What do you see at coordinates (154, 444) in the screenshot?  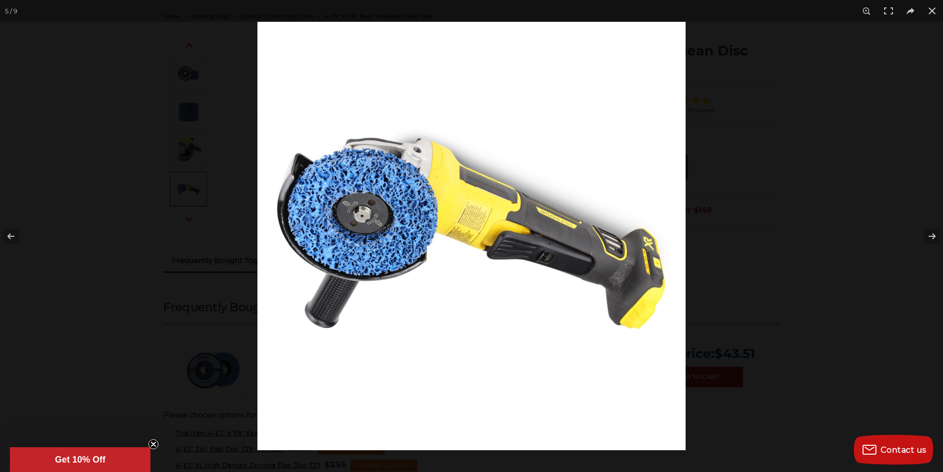 I see `button: Close teaser` at bounding box center [154, 444].